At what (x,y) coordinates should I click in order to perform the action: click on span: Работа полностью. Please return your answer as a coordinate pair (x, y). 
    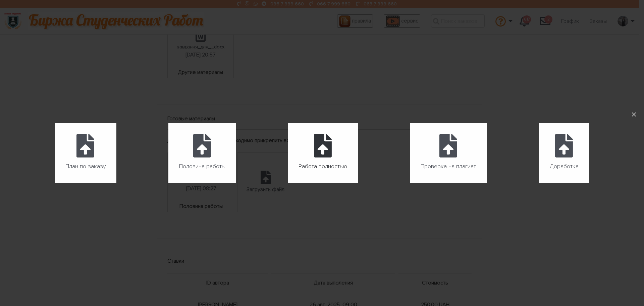
    Looking at the image, I should click on (323, 166).